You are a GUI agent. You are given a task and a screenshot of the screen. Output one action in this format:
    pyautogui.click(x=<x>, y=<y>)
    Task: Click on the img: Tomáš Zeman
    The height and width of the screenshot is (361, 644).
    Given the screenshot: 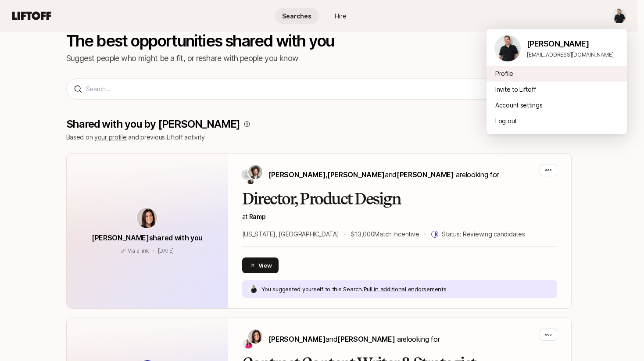 What is the action you would take?
    pyautogui.click(x=508, y=48)
    